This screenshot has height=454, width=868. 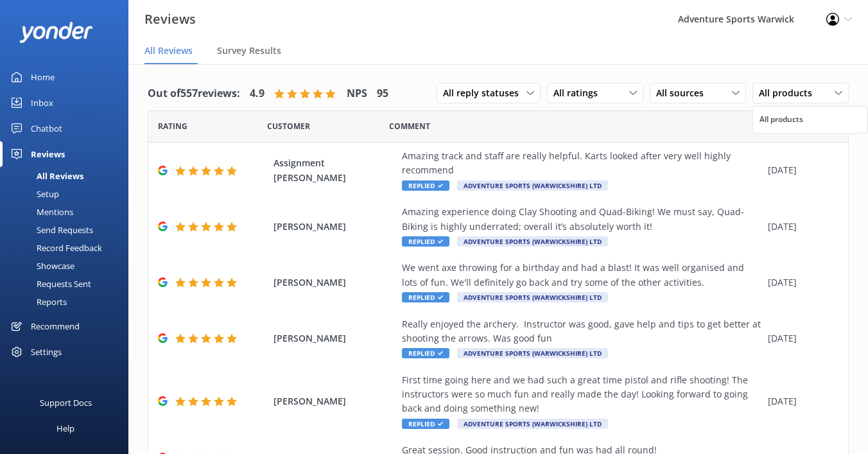 What do you see at coordinates (33, 194) in the screenshot?
I see `div: Setup` at bounding box center [33, 194].